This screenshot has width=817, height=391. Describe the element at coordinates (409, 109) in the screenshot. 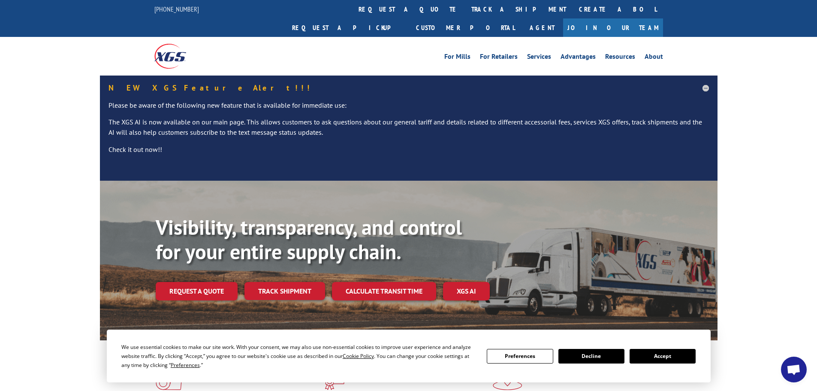

I see `p: Please be aware of the following new feature that is available for immediate use:` at that location.